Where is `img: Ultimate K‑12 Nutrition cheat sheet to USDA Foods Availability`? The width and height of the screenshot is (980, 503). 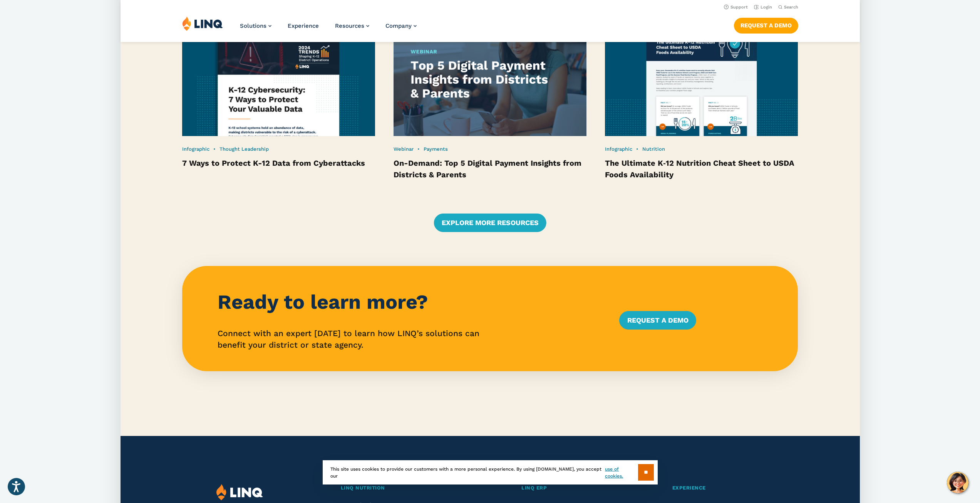
img: Ultimate K‑12 Nutrition cheat sheet to USDA Foods Availability is located at coordinates (701, 78).